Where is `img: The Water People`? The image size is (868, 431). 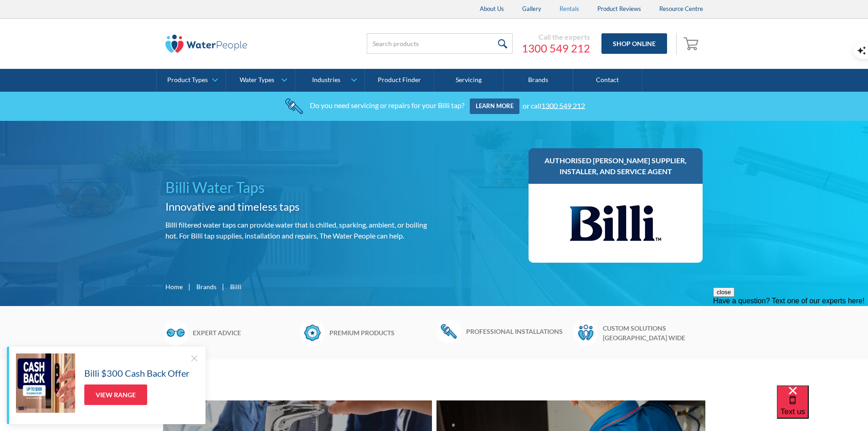 img: The Water People is located at coordinates (207, 44).